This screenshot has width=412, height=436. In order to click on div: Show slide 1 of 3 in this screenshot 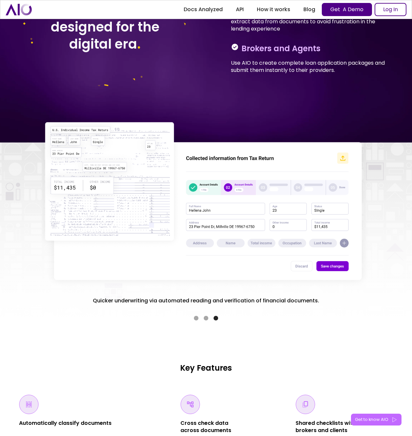, I will do `click(196, 318)`.